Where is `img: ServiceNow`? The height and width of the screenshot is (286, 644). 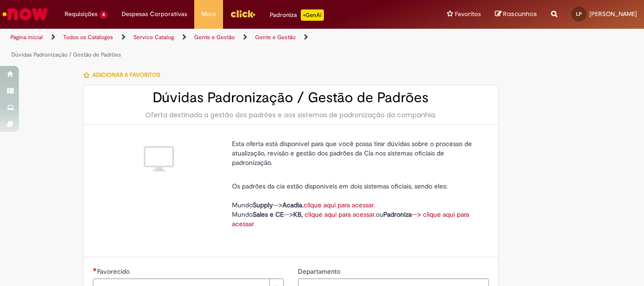
img: ServiceNow is located at coordinates (25, 14).